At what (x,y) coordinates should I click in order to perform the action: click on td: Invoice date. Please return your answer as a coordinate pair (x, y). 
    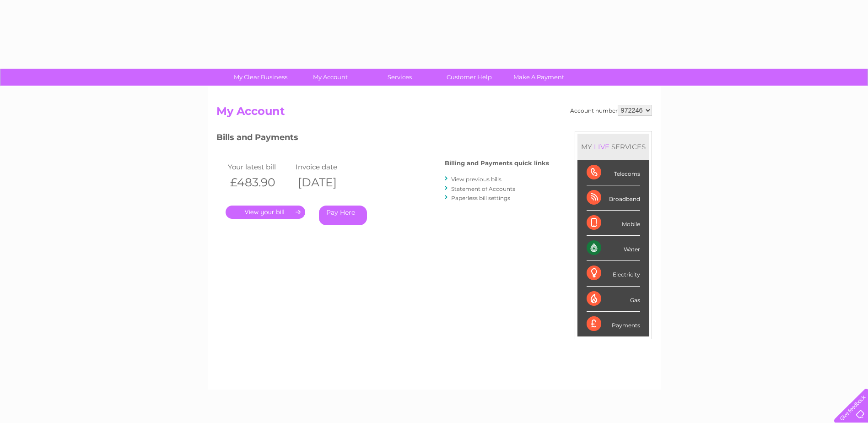
    Looking at the image, I should click on (327, 167).